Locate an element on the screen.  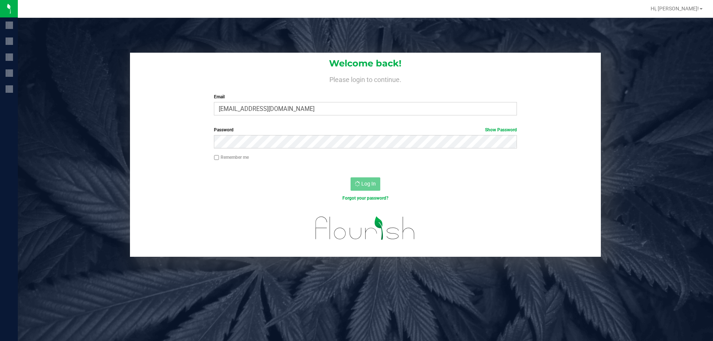
h4: Please login to continue. is located at coordinates (366, 79).